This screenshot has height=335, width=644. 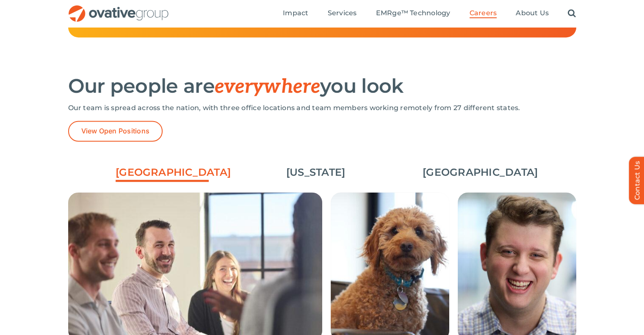 I want to click on a: Careers, so click(x=483, y=13).